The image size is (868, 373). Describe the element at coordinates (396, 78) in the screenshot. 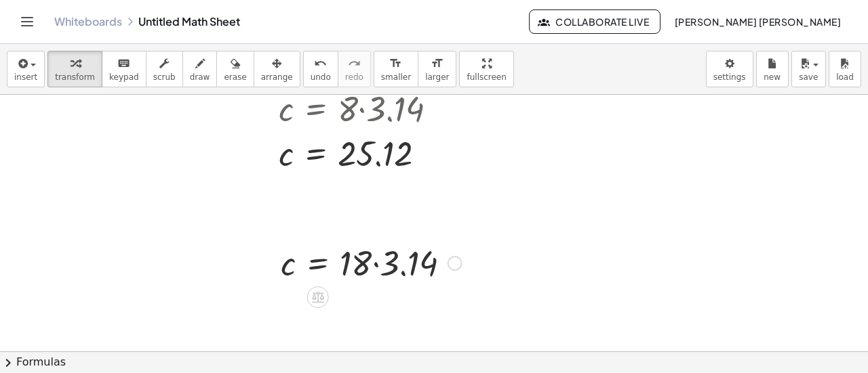

I see `span: smaller` at that location.